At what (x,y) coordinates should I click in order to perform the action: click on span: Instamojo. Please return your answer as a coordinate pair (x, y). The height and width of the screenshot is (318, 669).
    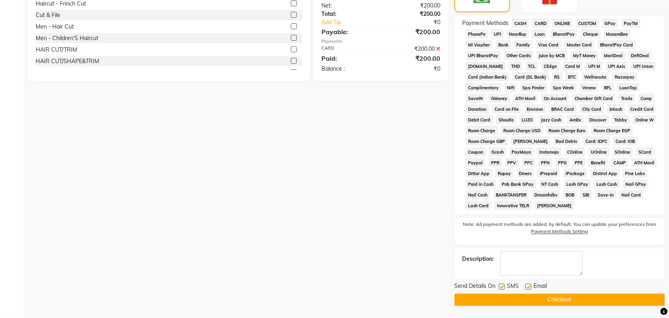
    Looking at the image, I should click on (550, 151).